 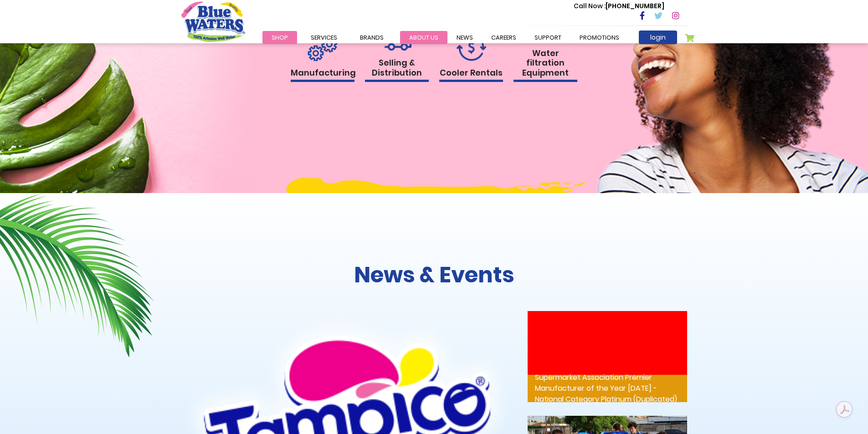 I want to click on span: Brands, so click(x=372, y=37).